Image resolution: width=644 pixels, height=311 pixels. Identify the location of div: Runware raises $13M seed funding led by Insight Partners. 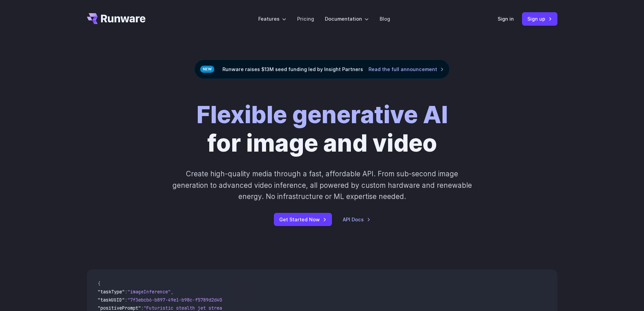
(322, 69).